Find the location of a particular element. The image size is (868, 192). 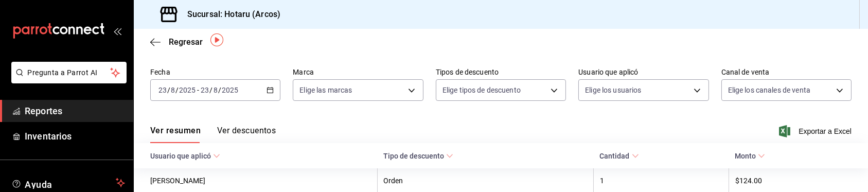

span: Inventarios is located at coordinates (75, 136).